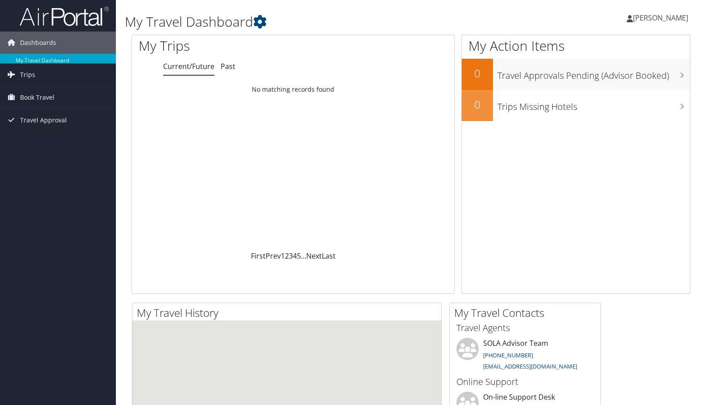 This screenshot has width=706, height=405. I want to click on a: 3, so click(290, 256).